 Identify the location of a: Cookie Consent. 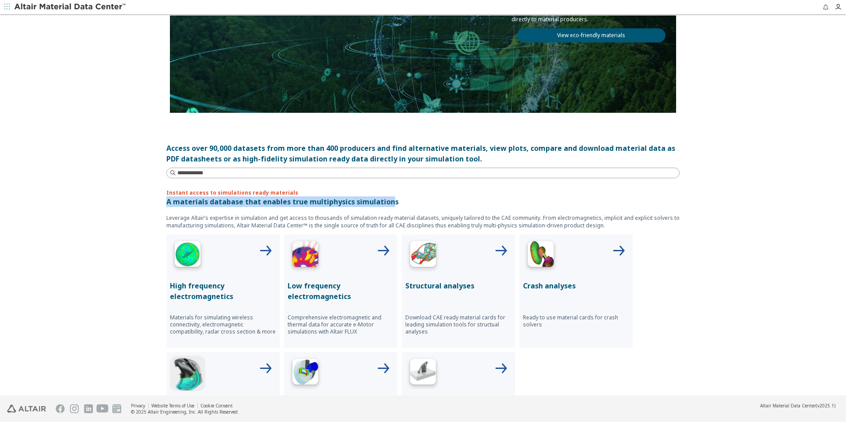
(216, 406).